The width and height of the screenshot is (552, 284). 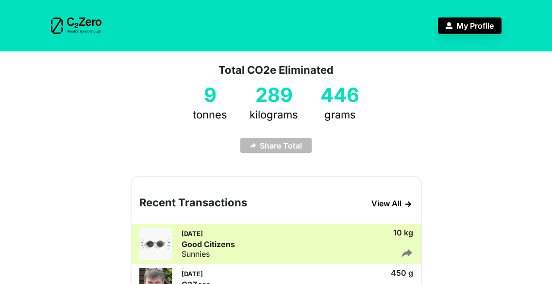 What do you see at coordinates (195, 254) in the screenshot?
I see `span: Sunnies` at bounding box center [195, 254].